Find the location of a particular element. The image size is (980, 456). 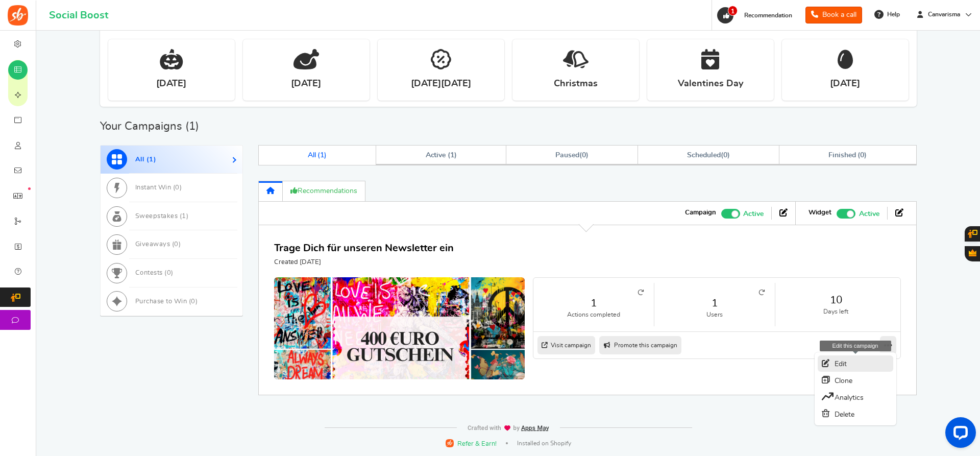

a: Delete is located at coordinates (855, 414).